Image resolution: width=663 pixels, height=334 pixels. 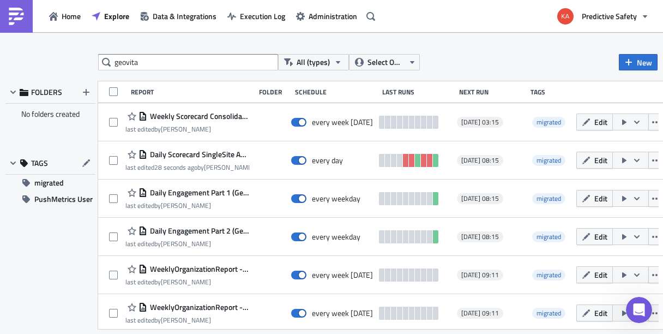 What do you see at coordinates (385, 62) in the screenshot?
I see `button: Select Owner` at bounding box center [385, 62].